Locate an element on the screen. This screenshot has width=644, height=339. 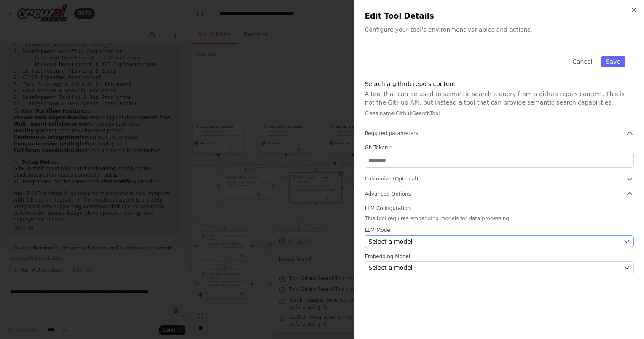
label: LLM Model is located at coordinates (499, 230).